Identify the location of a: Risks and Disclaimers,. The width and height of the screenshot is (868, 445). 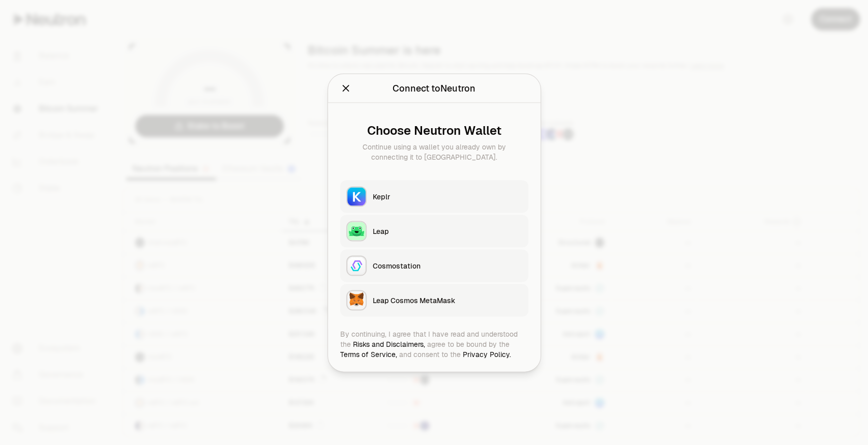
(389, 344).